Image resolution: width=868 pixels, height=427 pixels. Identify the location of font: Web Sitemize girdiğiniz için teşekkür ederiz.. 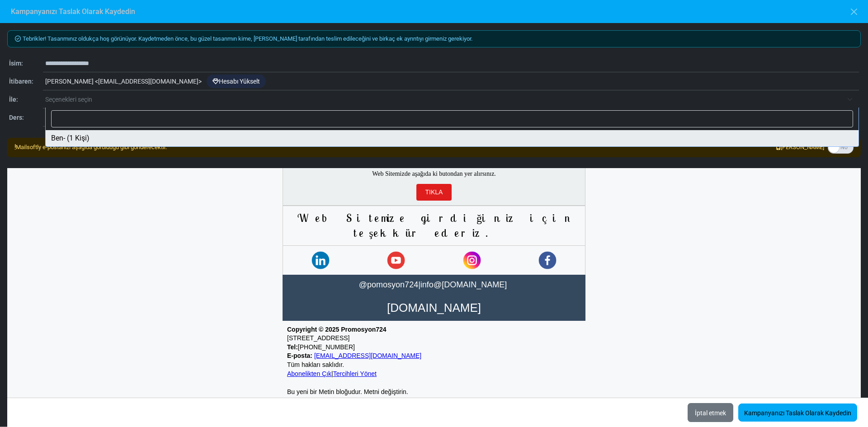
(434, 226).